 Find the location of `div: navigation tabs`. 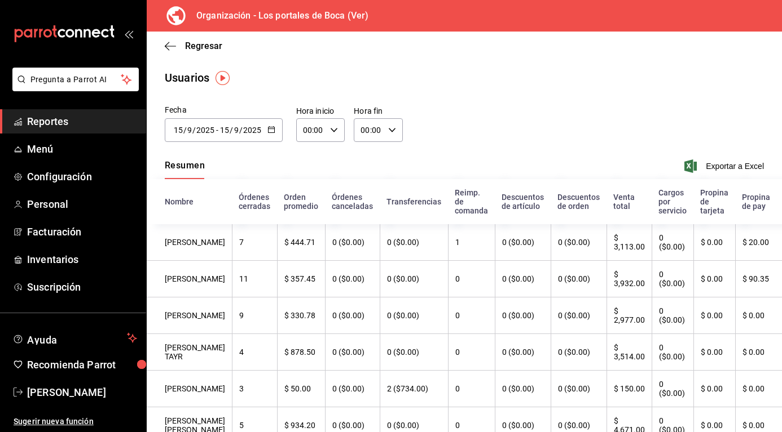

div: navigation tabs is located at coordinates (184, 170).